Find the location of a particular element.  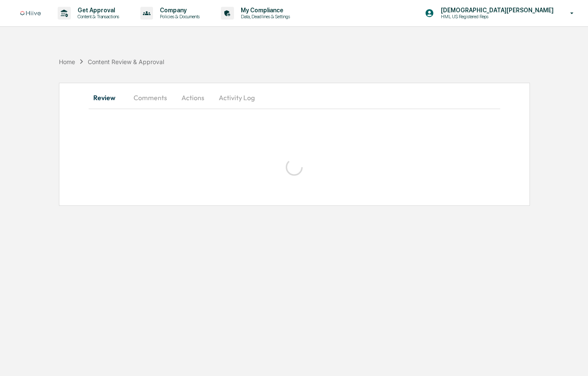

button: Comments is located at coordinates (150, 98).